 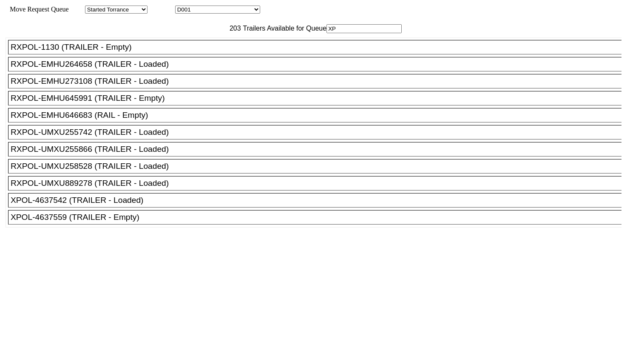 I want to click on div: RXPOL-UMXU889278 (TRAILER - Loaded), so click(x=318, y=183).